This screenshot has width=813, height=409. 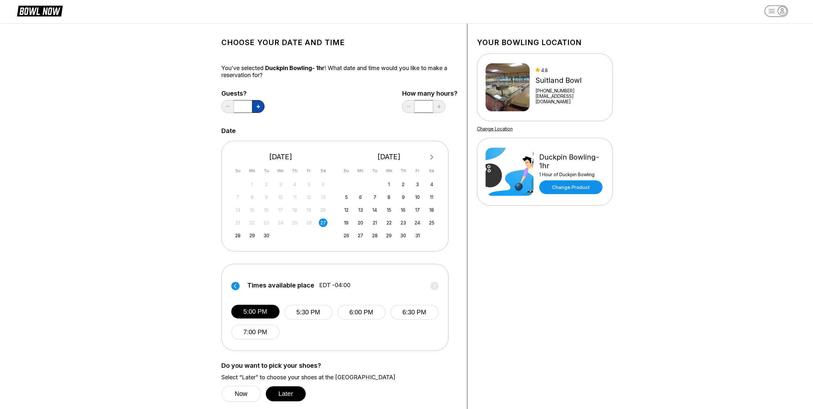 What do you see at coordinates (252, 235) in the screenshot?
I see `div: Choose Monday, September 29th, 2025` at bounding box center [252, 235].